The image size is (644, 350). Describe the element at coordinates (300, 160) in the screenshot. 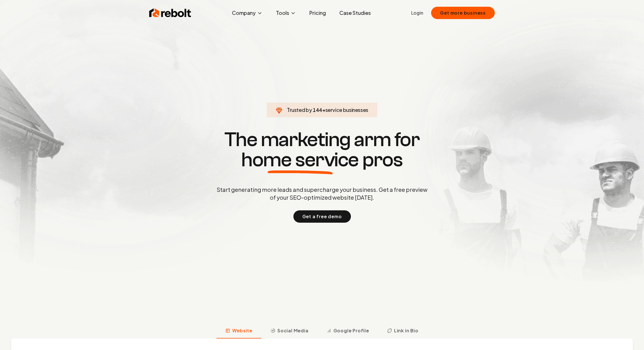

I see `span: home service` at that location.